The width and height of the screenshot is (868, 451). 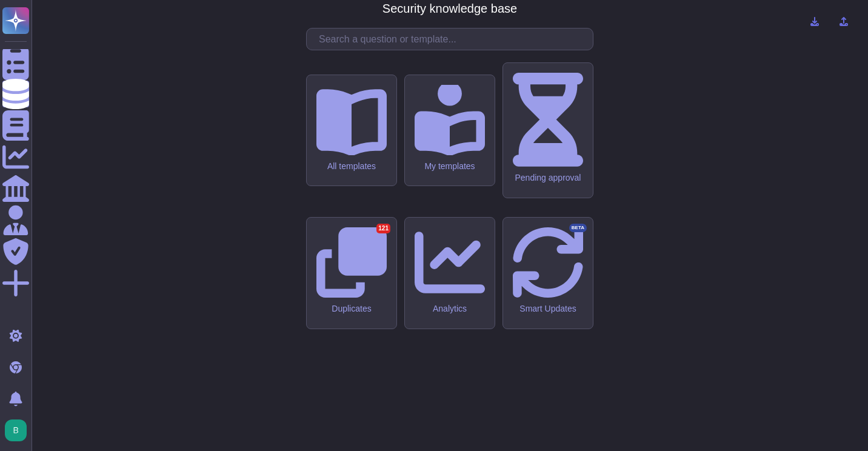 I want to click on div: BETA, so click(x=577, y=228).